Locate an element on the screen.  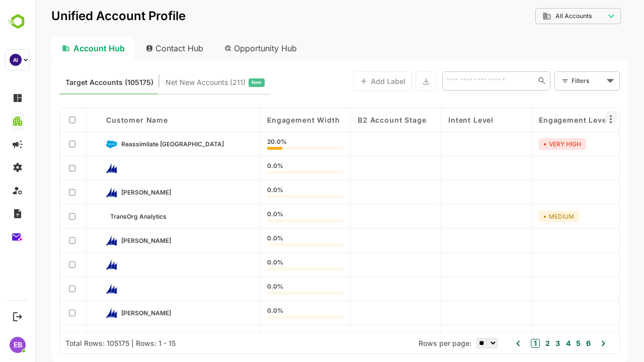
span: TransOrg Analytics is located at coordinates (103, 216).